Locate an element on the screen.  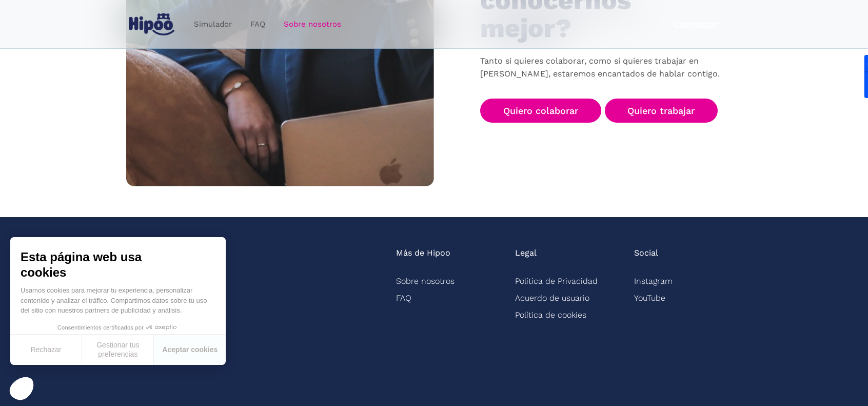
a: home is located at coordinates (151, 24).